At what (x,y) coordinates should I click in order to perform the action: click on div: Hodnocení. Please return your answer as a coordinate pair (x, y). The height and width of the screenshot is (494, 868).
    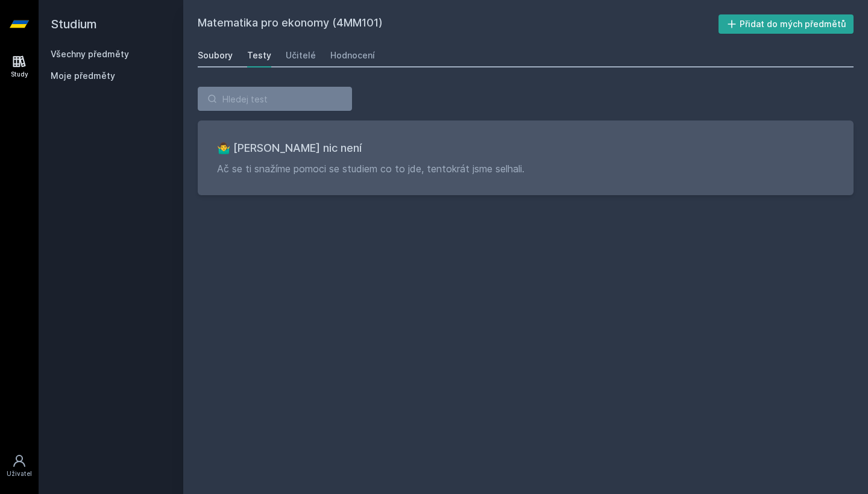
    Looking at the image, I should click on (352, 56).